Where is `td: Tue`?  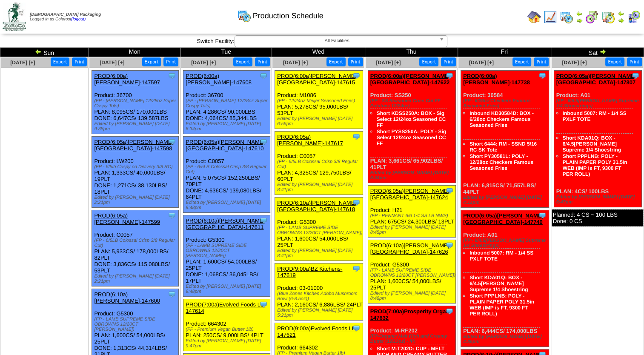
td: Tue is located at coordinates (226, 52).